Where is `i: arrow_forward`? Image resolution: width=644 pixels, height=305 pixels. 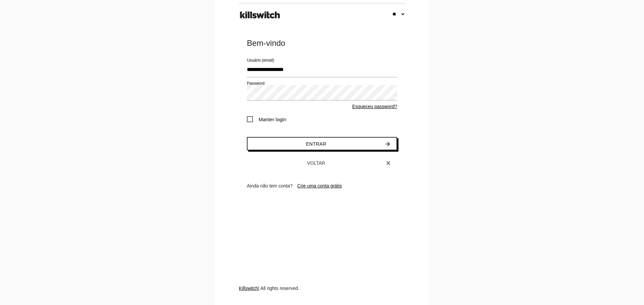 i: arrow_forward is located at coordinates (388, 144).